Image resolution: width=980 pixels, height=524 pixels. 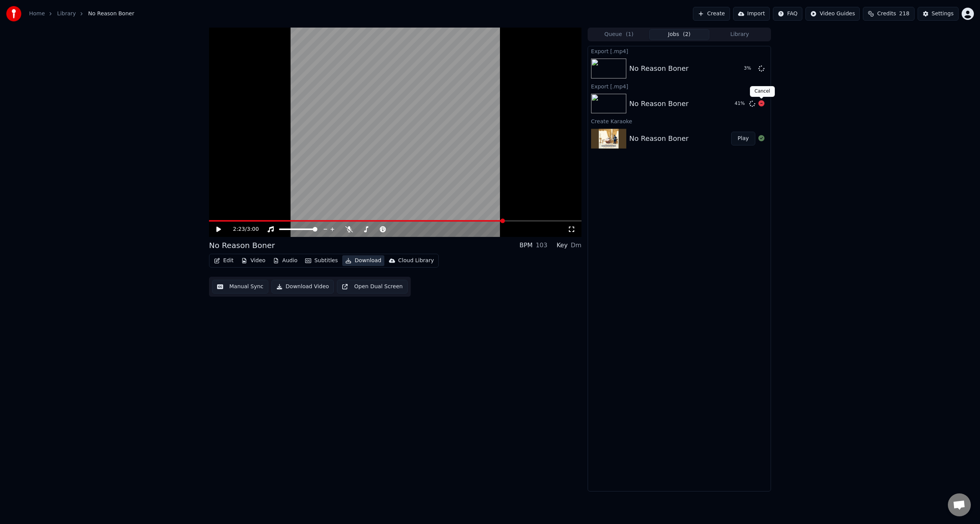 I want to click on button: Edit, so click(x=224, y=261).